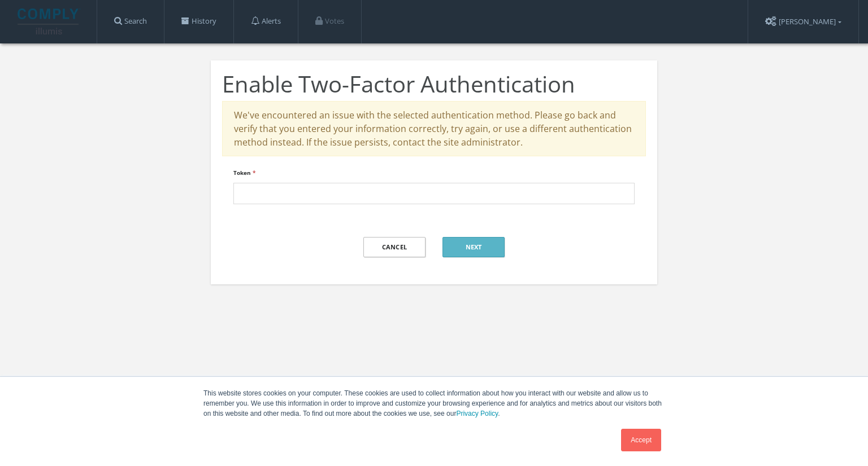 Image resolution: width=868 pixels, height=466 pixels. What do you see at coordinates (395, 247) in the screenshot?
I see `a: Cancel` at bounding box center [395, 247].